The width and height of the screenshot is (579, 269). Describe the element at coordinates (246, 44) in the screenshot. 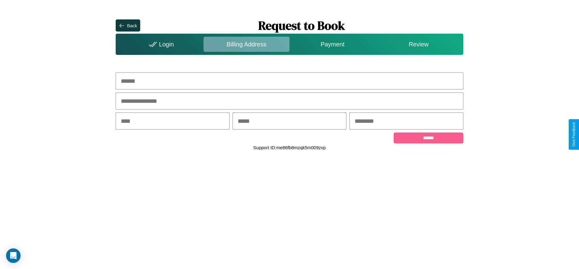

I see `div: Billing Address` at that location.